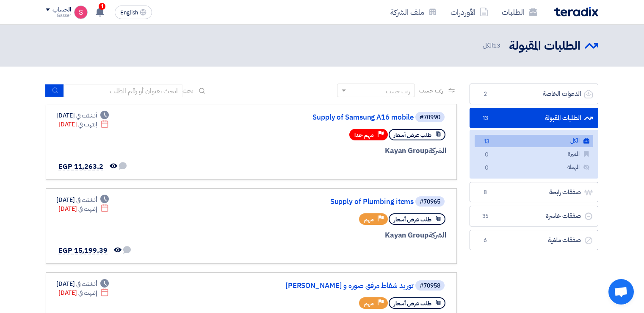 This screenshot has height=313, width=644. I want to click on span: 35, so click(485, 216).